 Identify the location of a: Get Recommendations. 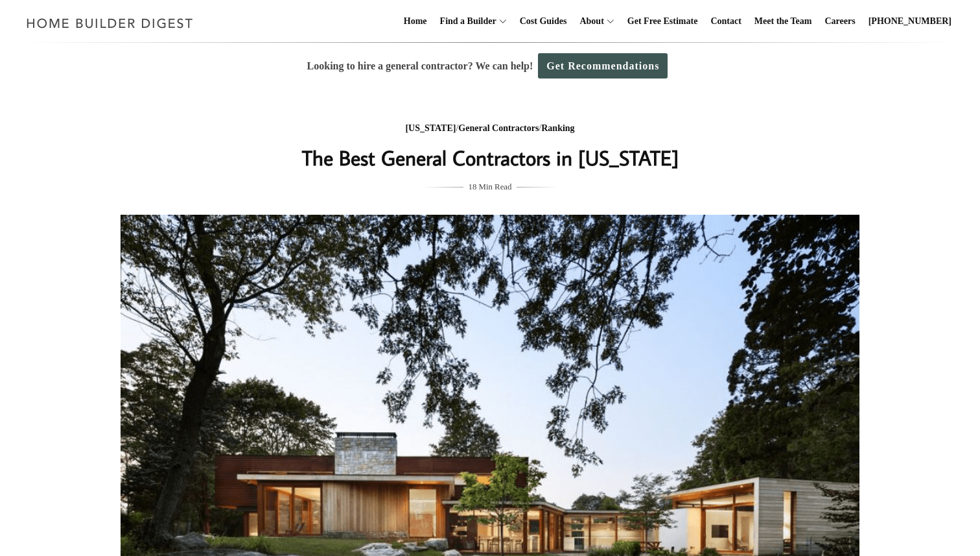
(602, 66).